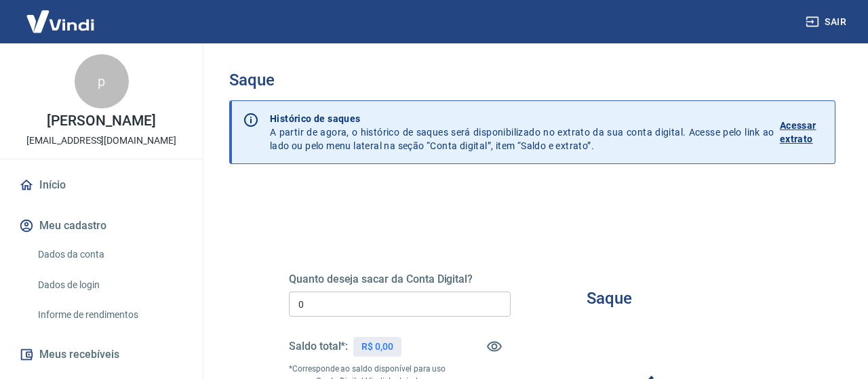 Image resolution: width=868 pixels, height=379 pixels. What do you see at coordinates (827, 21) in the screenshot?
I see `button: Sair` at bounding box center [827, 21].